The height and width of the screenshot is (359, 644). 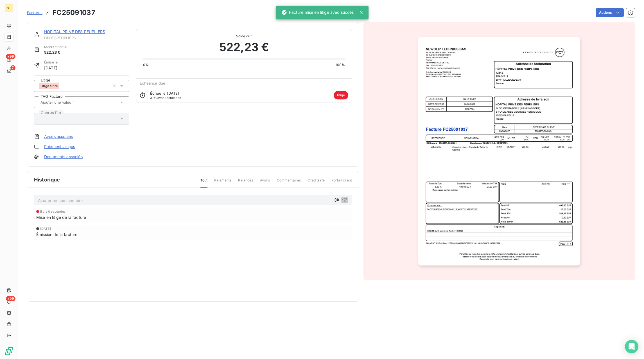 I want to click on span: Avoirs, so click(x=265, y=183).